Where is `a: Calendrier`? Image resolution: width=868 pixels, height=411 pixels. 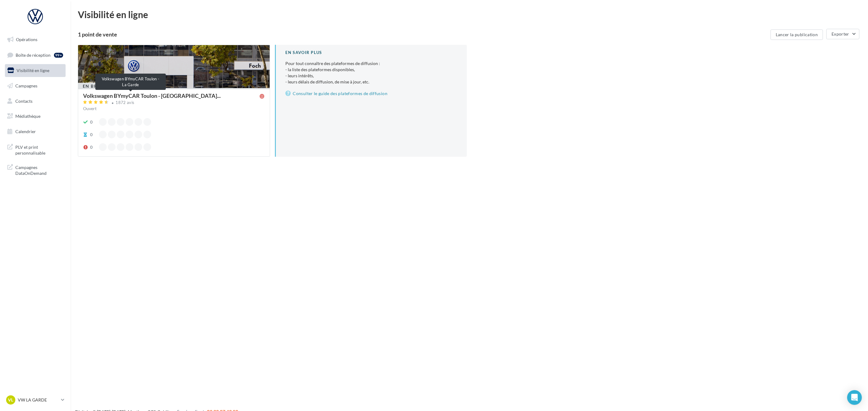 a: Calendrier is located at coordinates (35, 132).